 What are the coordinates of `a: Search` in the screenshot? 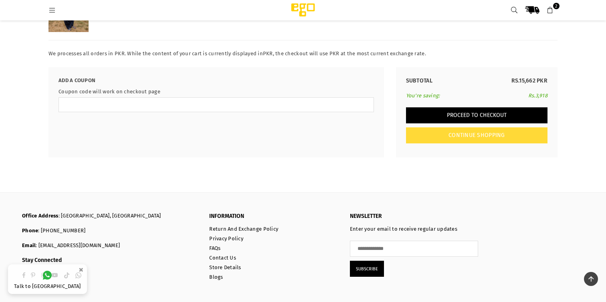 It's located at (514, 10).